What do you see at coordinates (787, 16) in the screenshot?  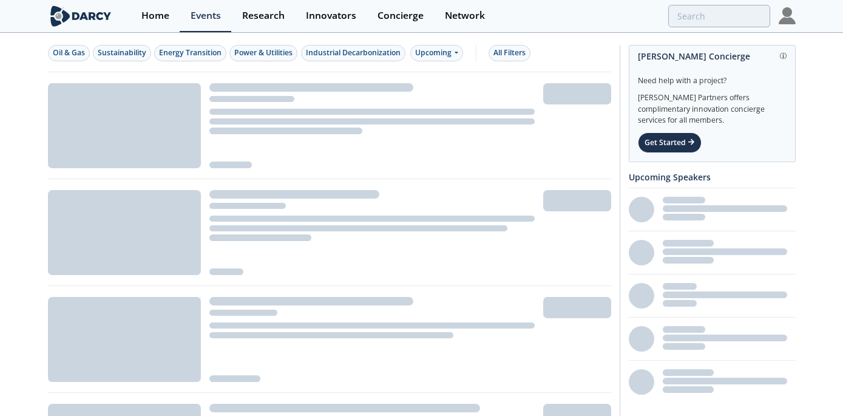 I see `img: Profile` at bounding box center [787, 16].